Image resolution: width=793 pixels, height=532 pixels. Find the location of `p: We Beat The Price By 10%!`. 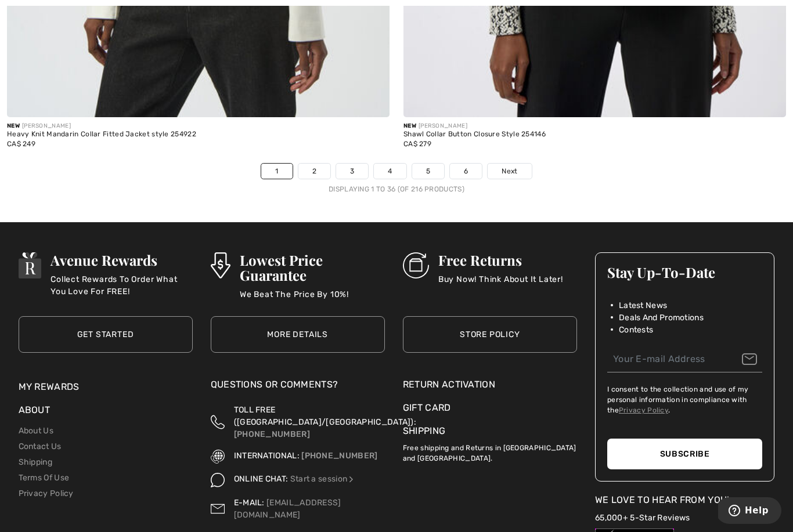

p: We Beat The Price By 10%! is located at coordinates (312, 300).